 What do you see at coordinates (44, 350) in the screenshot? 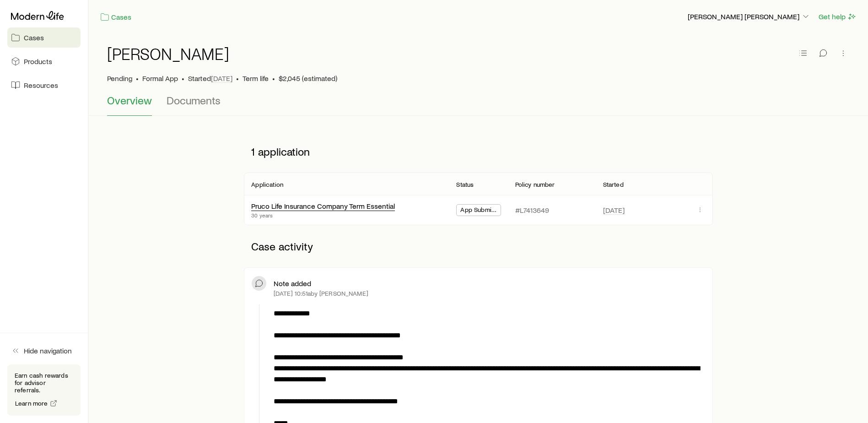
I see `button: Hide navigation` at bounding box center [44, 350].